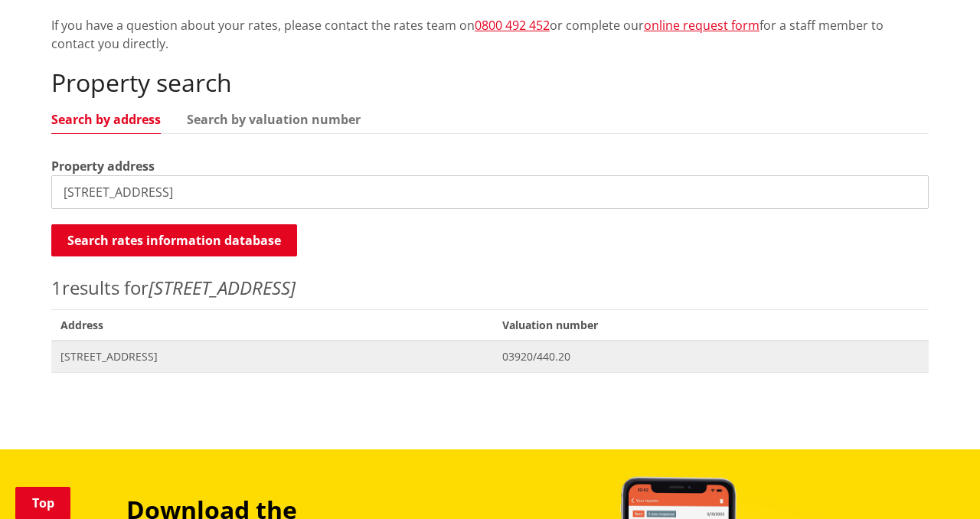 Image resolution: width=980 pixels, height=519 pixels. I want to click on a: Top, so click(43, 503).